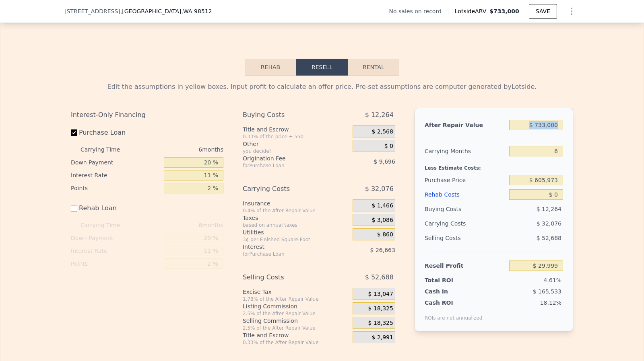 This screenshot has width=644, height=361. I want to click on div: 0.33% of the After Repair Value, so click(295, 343).